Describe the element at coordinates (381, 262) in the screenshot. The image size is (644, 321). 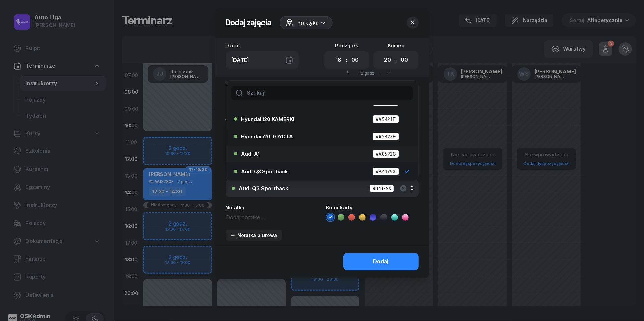
I see `div: Dodaj` at that location.